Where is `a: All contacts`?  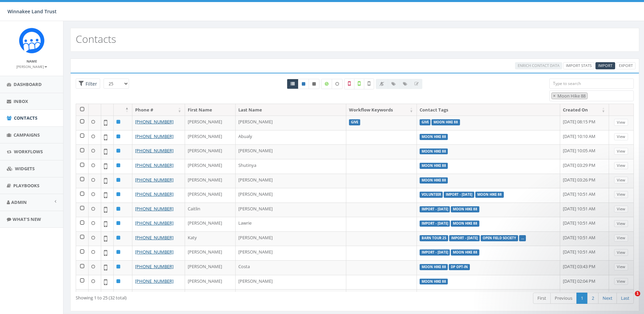
a: All contacts is located at coordinates (293, 84).